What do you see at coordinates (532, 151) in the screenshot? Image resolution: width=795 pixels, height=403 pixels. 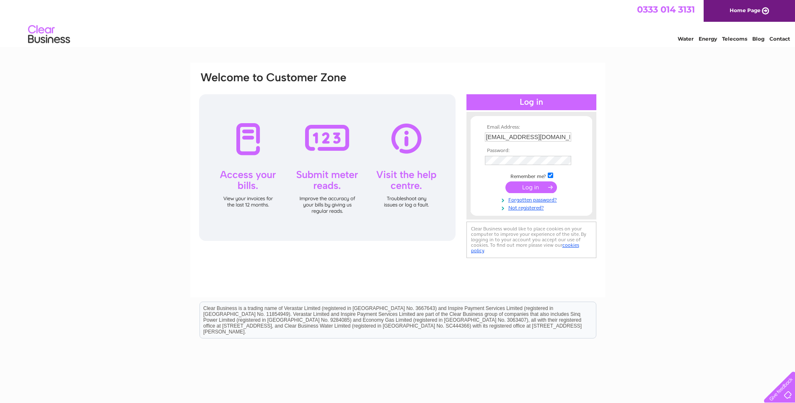 I see `th: Password:` at bounding box center [532, 151].